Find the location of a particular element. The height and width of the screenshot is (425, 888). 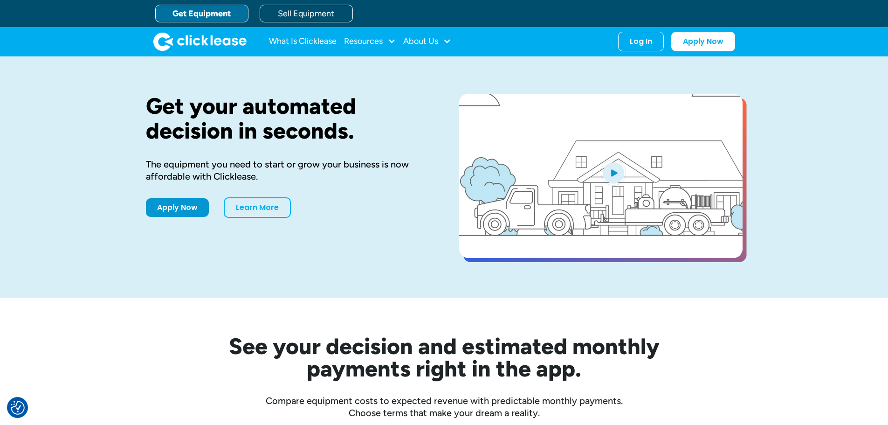

a: What Is Clicklease is located at coordinates (303, 42).